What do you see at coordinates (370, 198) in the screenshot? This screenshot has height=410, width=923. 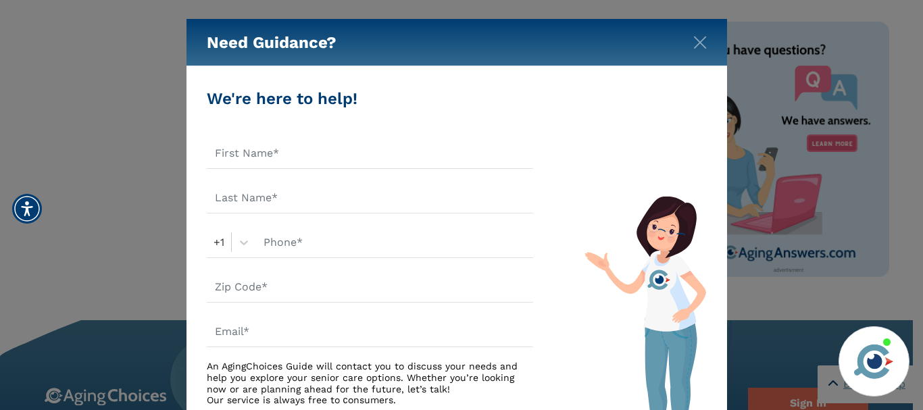 I see `input: Last Name*` at bounding box center [370, 198].